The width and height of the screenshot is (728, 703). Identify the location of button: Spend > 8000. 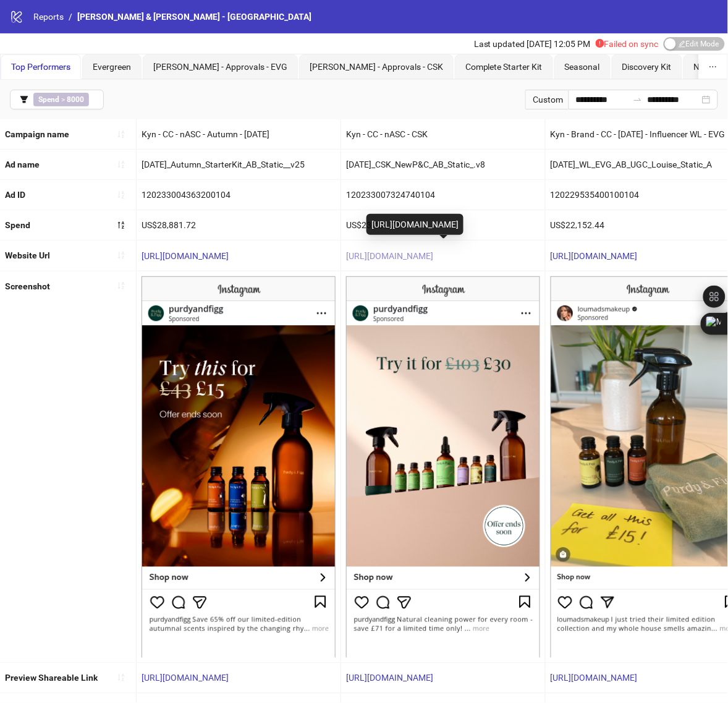
(57, 100).